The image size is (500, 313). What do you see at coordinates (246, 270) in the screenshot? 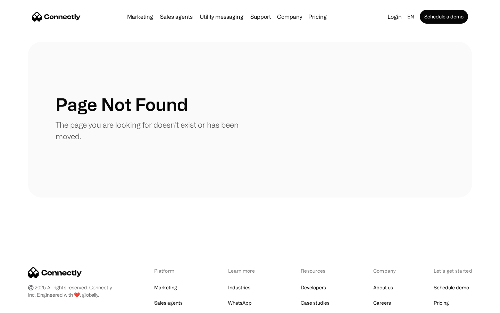
I see `div: Learn more` at bounding box center [246, 270].